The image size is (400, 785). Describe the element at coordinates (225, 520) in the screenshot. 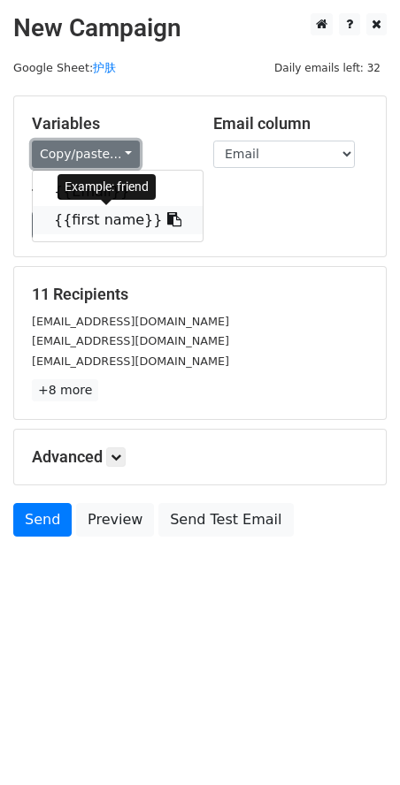

I see `a: Send Test Email` at that location.